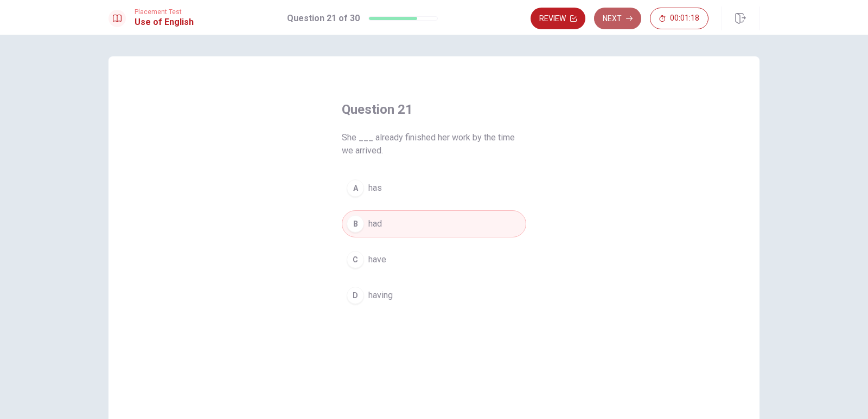 The width and height of the screenshot is (868, 419). What do you see at coordinates (375, 224) in the screenshot?
I see `span: had` at bounding box center [375, 224].